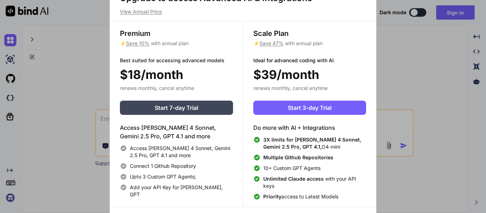  I want to click on span: Unlimited Claude access, so click(294, 178).